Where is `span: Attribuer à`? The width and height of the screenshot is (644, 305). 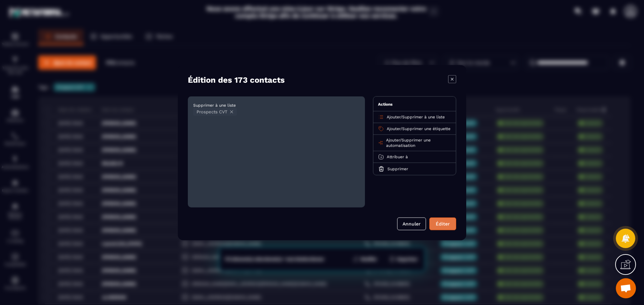 span: Attribuer à is located at coordinates (397, 157).